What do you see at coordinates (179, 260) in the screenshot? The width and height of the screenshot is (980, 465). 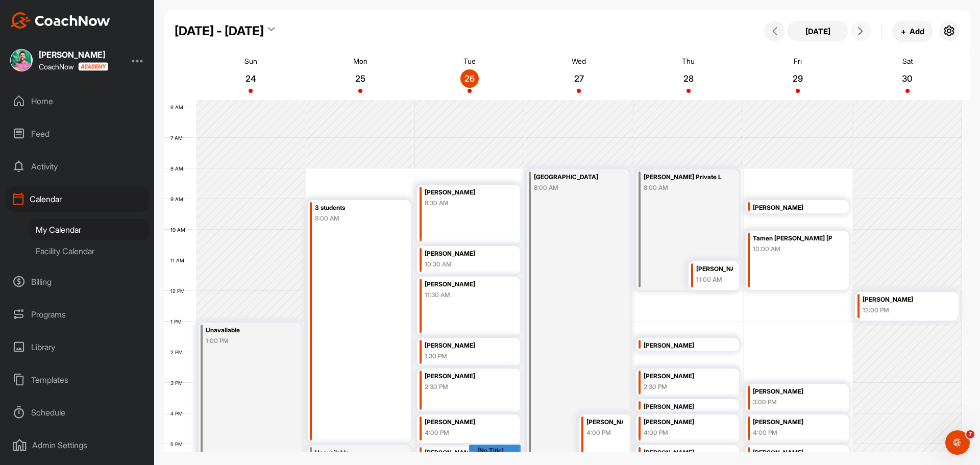 I see `div: 11 AM` at bounding box center [179, 260].